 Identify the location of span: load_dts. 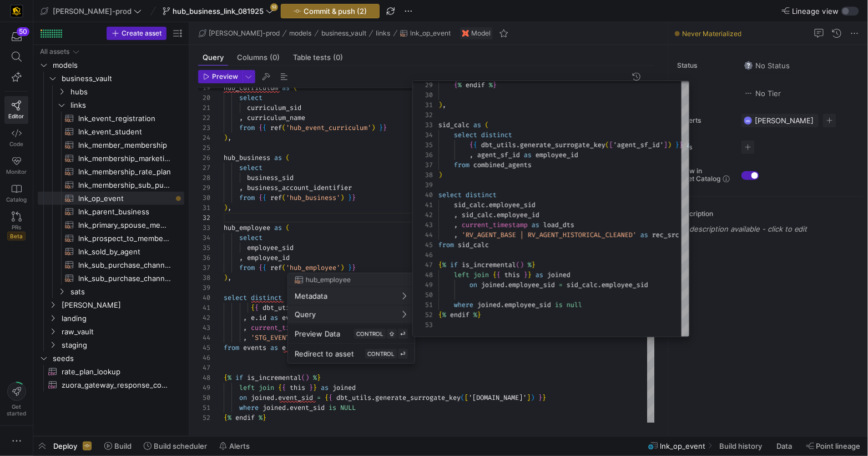
(559, 225).